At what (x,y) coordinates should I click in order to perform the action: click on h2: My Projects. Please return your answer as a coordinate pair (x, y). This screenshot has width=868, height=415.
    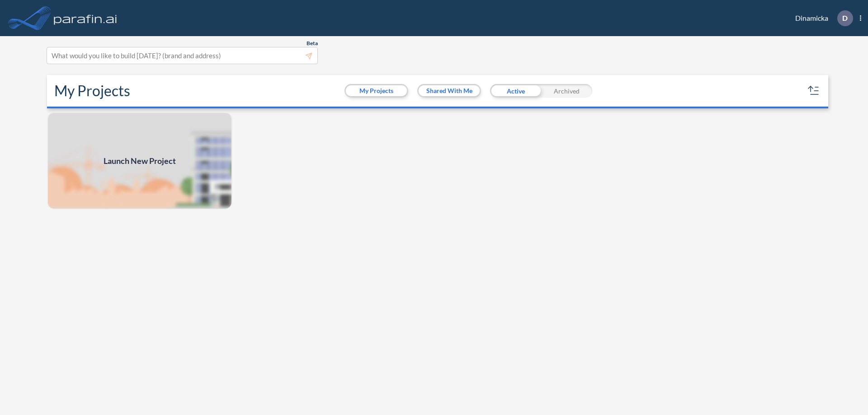
    Looking at the image, I should click on (93, 91).